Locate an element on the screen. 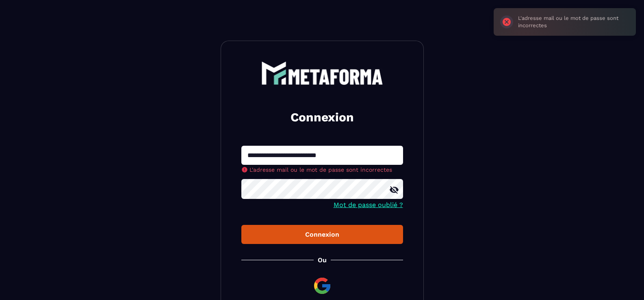 The image size is (644, 300). div: Connexion is located at coordinates (322, 234).